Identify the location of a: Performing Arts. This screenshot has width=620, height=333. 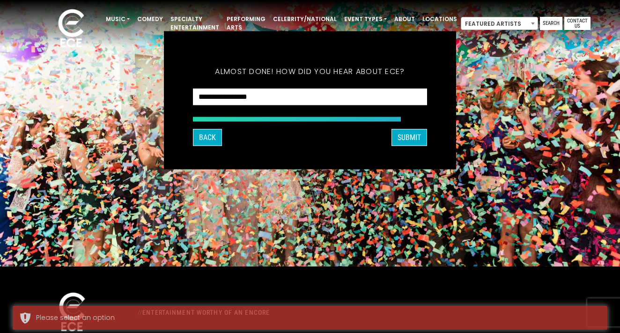
(246, 23).